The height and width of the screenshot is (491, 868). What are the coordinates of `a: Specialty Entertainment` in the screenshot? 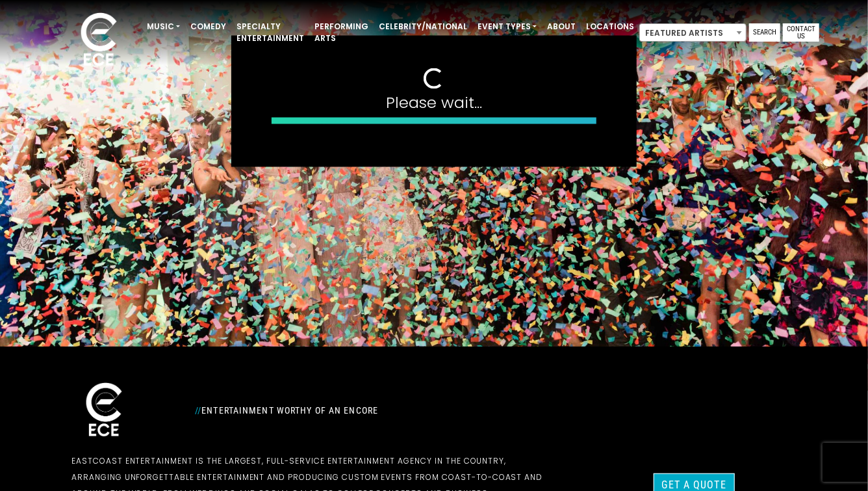 It's located at (271, 33).